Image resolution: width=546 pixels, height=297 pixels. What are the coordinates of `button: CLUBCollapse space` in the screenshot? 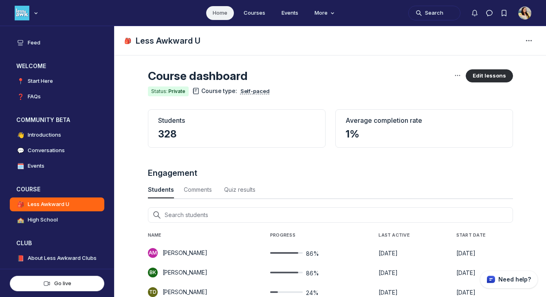 It's located at (57, 243).